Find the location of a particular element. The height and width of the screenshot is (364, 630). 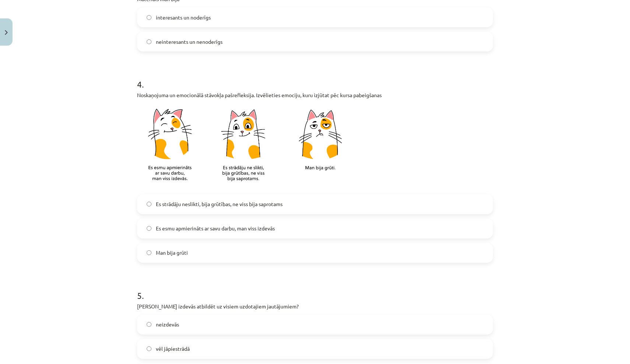

input: neizdevās is located at coordinates (149, 324).